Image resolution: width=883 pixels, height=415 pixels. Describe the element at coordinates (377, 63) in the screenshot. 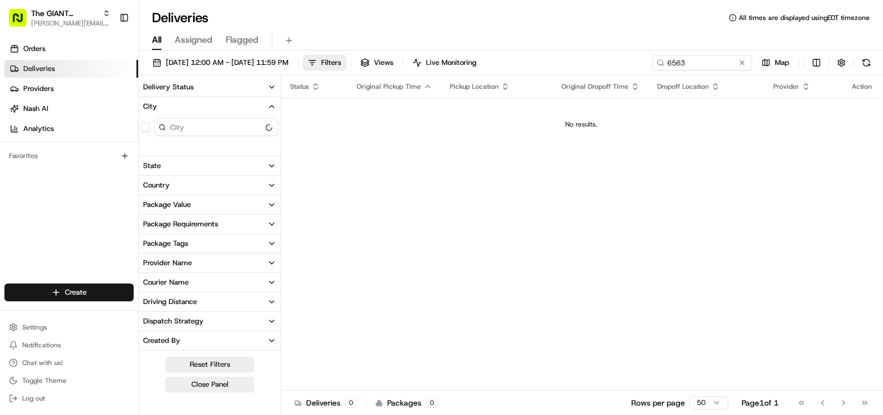

I see `button: Views` at that location.